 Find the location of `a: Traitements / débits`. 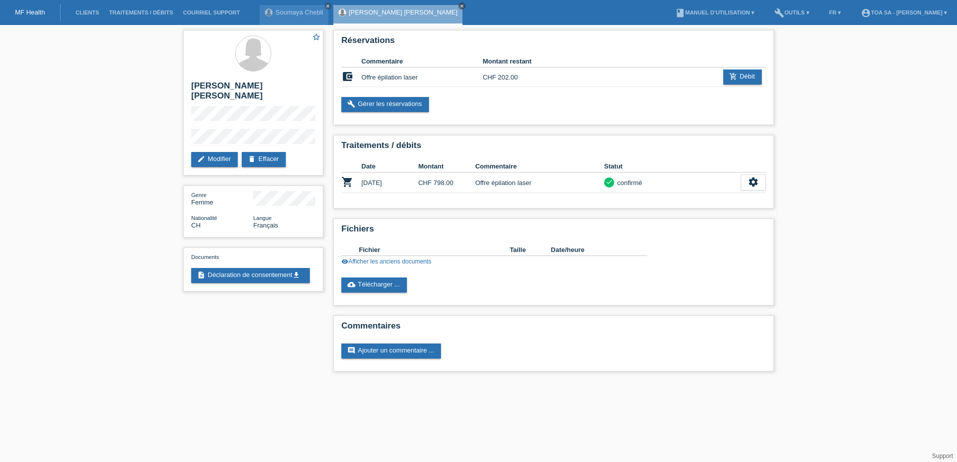

a: Traitements / débits is located at coordinates (141, 13).